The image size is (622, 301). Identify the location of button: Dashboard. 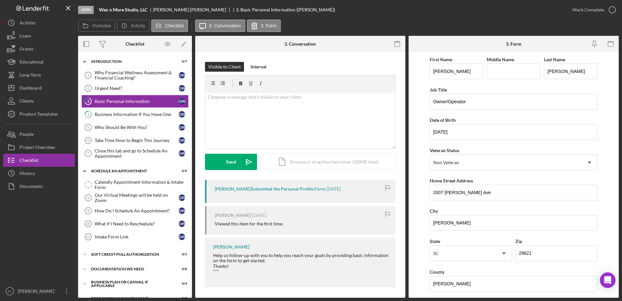
(39, 88).